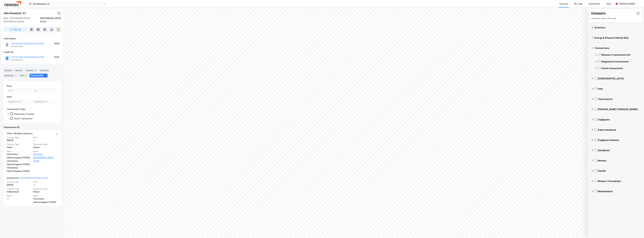  I want to click on div: Timo Exports, so click(619, 99).